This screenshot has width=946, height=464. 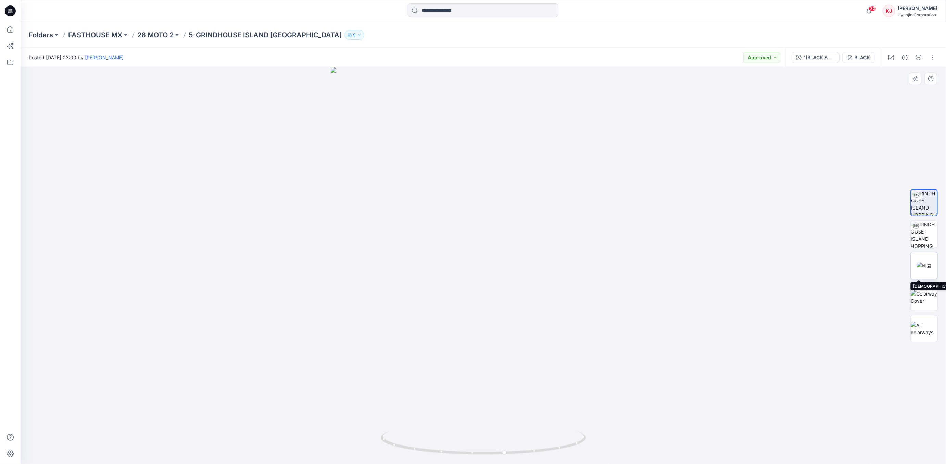 What do you see at coordinates (95, 35) in the screenshot?
I see `p: FASTHOUSE MX` at bounding box center [95, 35].